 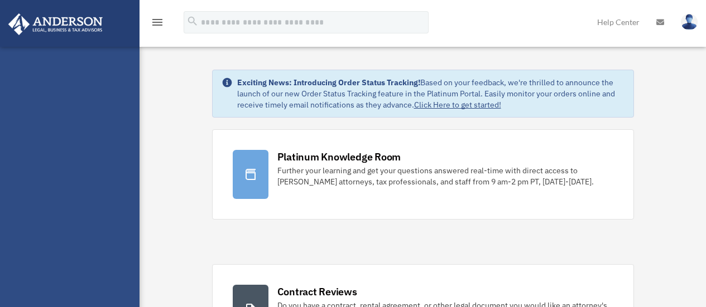 What do you see at coordinates (339, 157) in the screenshot?
I see `div: Platinum Knowledge Room` at bounding box center [339, 157].